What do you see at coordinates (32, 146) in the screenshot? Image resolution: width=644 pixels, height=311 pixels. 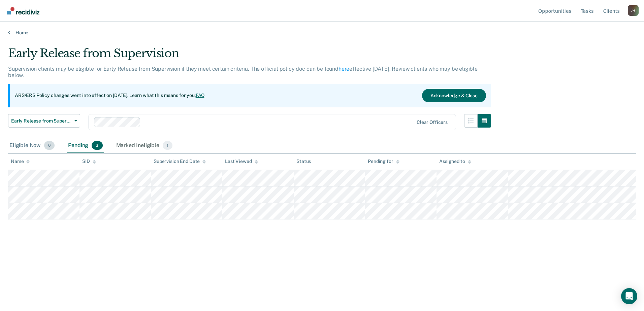 I see `div: Eligible Now0` at bounding box center [32, 146].